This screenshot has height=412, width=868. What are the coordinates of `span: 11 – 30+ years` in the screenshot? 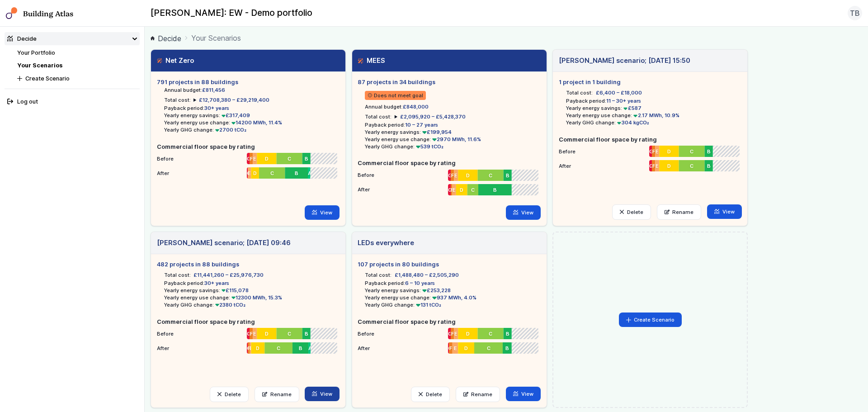 It's located at (623, 101).